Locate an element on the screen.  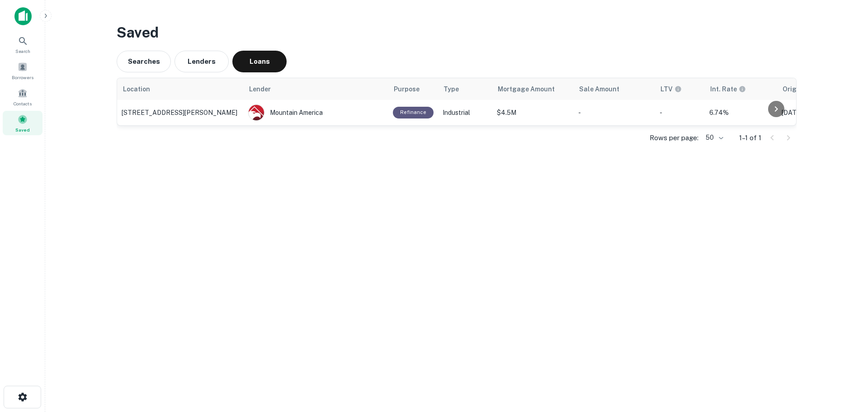
span: The interest rates displayed on the website are for informational purposes only and may be report... is located at coordinates (728, 89).